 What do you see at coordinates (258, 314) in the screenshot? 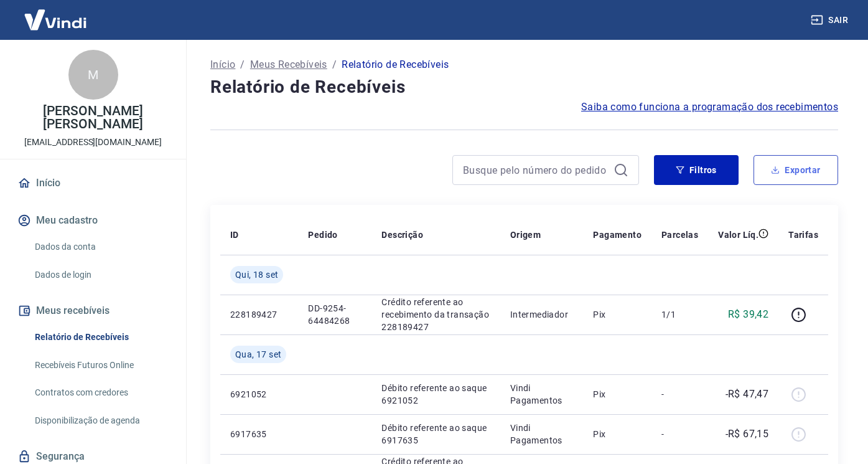
I see `p: 228189427` at bounding box center [258, 314].